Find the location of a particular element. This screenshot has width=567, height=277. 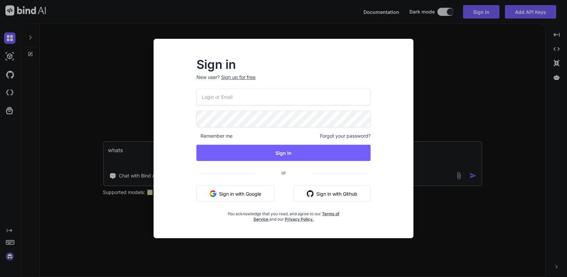

p: New user? is located at coordinates (283, 81).